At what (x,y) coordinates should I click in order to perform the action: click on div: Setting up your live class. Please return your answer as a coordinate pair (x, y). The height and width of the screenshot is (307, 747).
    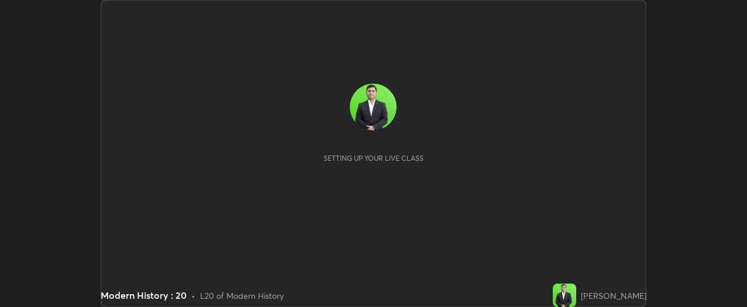
    Looking at the image, I should click on (373, 158).